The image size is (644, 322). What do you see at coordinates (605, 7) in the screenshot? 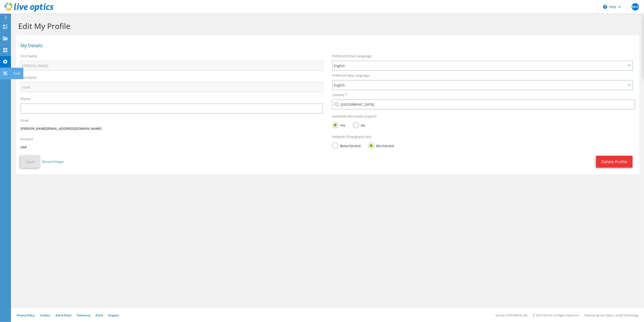
I see `svg: \n` at bounding box center [605, 7].